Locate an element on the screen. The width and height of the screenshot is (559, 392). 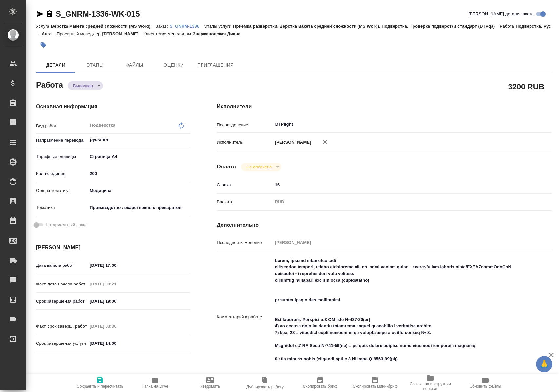
h2: 3200 RUB is located at coordinates (527, 87).